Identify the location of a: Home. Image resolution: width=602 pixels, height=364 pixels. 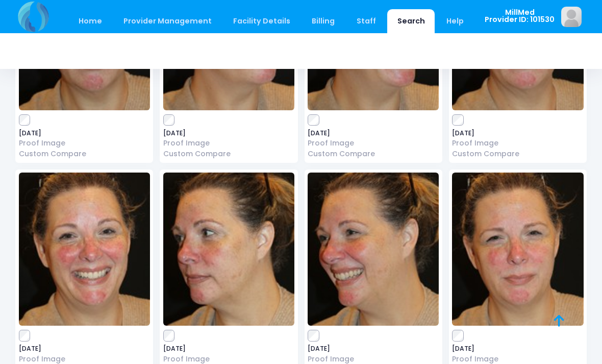
(90, 21).